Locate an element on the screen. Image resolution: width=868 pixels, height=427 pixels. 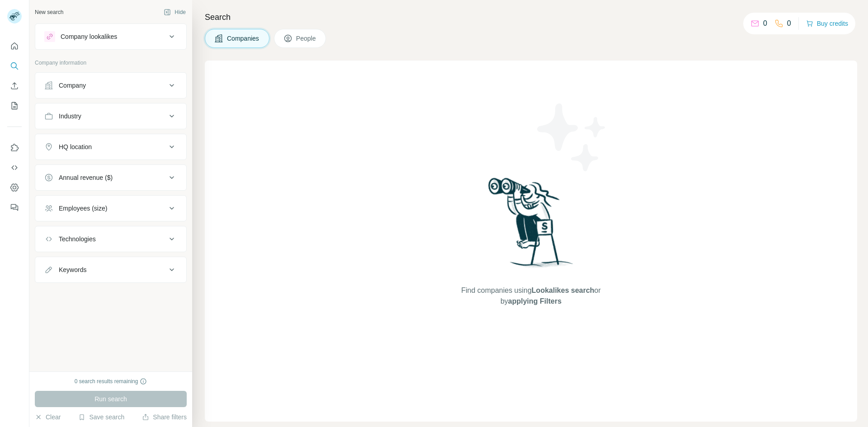
button: Enrich CSV is located at coordinates (15, 86).